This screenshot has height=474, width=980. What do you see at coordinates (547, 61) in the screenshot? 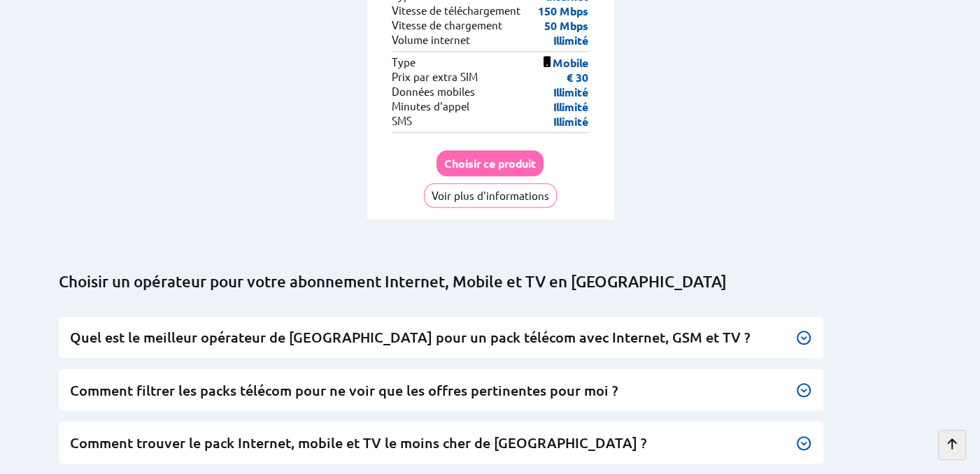
I see `img: icon of mobile` at bounding box center [547, 61].